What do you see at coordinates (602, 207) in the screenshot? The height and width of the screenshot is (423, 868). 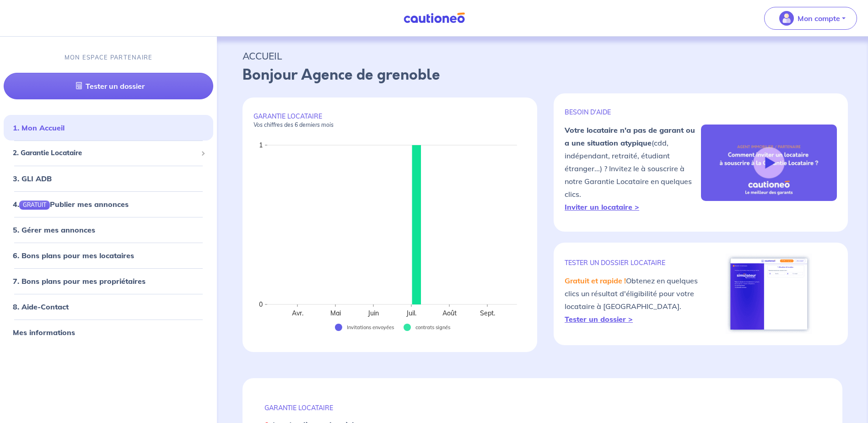 I see `a: Inviter un locataire >` at bounding box center [602, 207].